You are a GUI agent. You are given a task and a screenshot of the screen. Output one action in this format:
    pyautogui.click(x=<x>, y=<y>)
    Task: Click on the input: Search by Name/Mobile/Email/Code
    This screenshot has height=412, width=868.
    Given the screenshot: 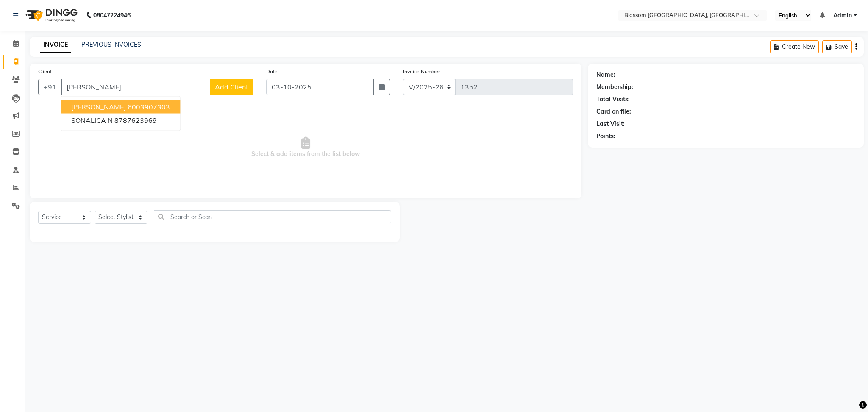 What is the action you would take?
    pyautogui.click(x=136, y=87)
    